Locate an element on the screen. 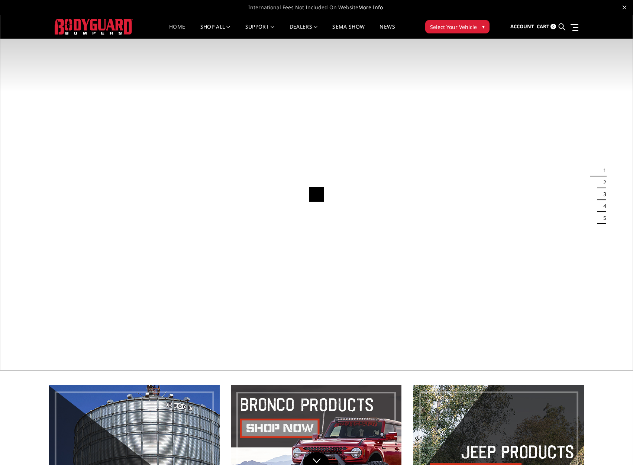 The height and width of the screenshot is (465, 633). span: Cart is located at coordinates (543, 26).